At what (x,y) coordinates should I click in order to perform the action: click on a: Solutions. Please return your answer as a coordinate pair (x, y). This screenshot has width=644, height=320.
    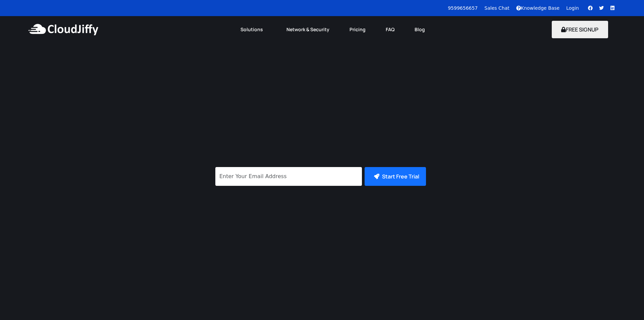
    Looking at the image, I should click on (253, 29).